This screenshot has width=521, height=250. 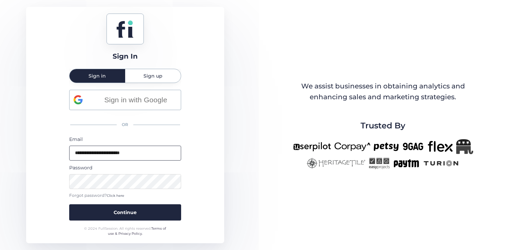 I want to click on img: heritagetile-new.png, so click(x=336, y=164).